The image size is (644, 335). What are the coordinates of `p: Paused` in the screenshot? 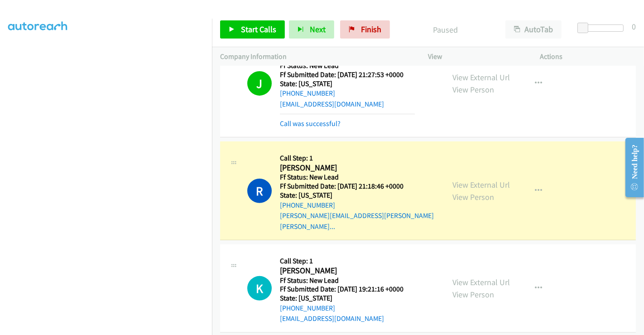 It's located at (446, 29).